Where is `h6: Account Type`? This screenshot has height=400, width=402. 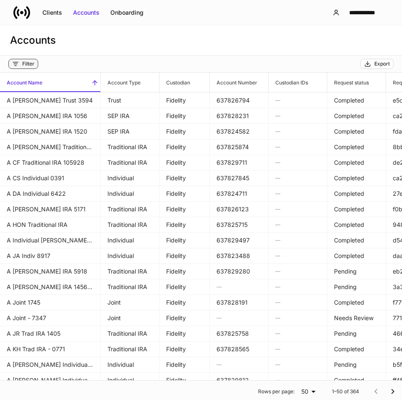 h6: Account Type is located at coordinates (121, 82).